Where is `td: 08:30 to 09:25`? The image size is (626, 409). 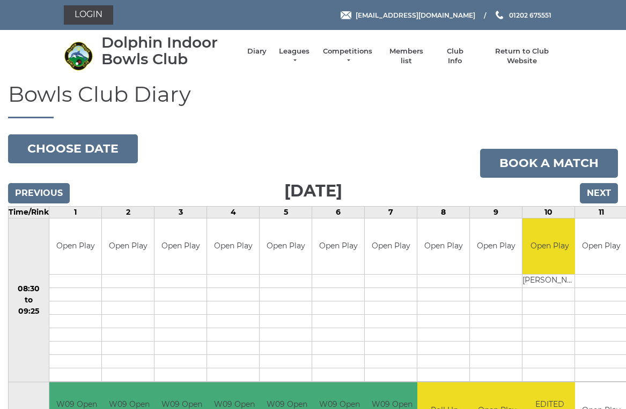 td: 08:30 to 09:25 is located at coordinates (29, 300).